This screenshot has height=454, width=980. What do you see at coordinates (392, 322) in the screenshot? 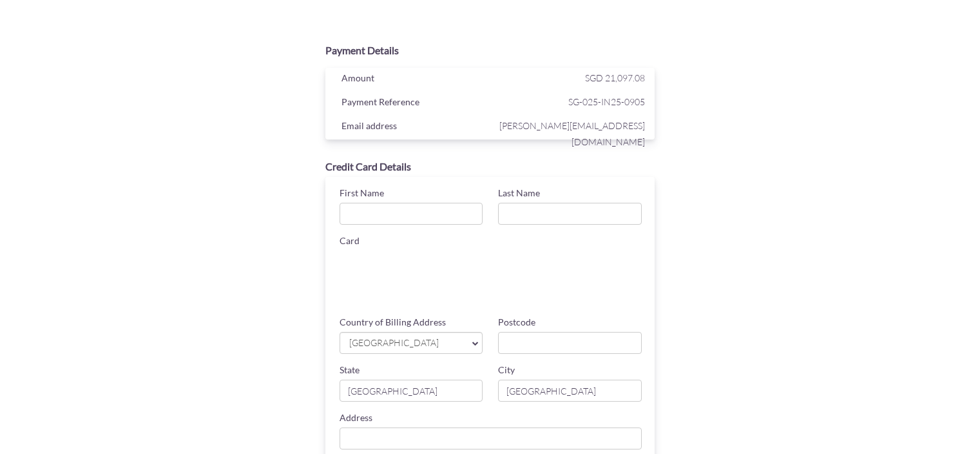
I see `label: Country of Billing Address` at bounding box center [392, 322].